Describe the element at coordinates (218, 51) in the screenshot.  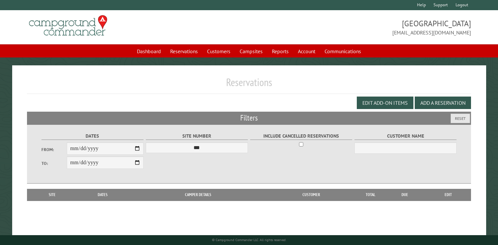
I see `a: Customers` at that location.